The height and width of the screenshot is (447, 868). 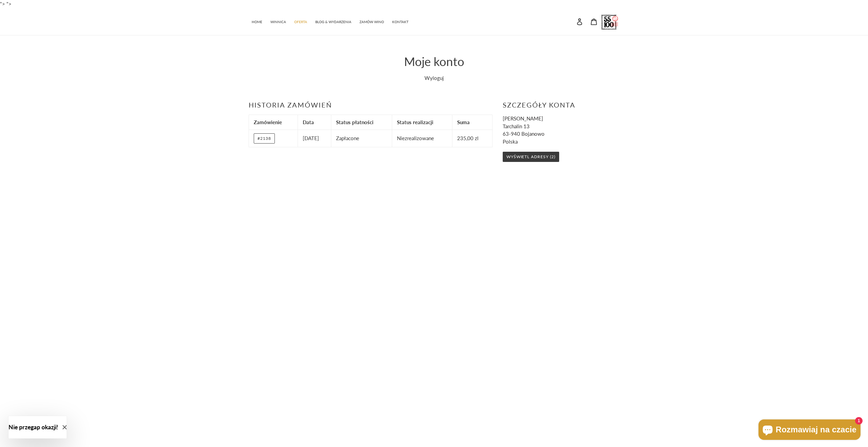 What do you see at coordinates (371, 105) in the screenshot?
I see `h2: Historia zamówień` at bounding box center [371, 105].